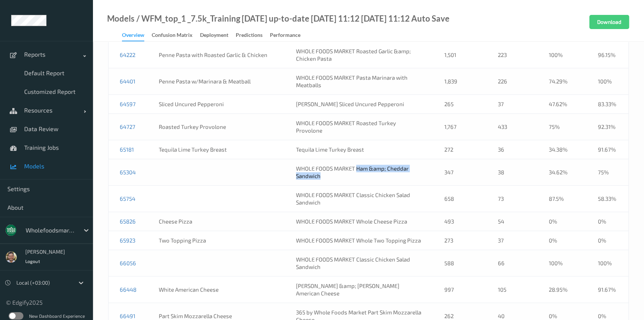 The image size is (644, 320). I want to click on td: White American Cheese, so click(216, 289).